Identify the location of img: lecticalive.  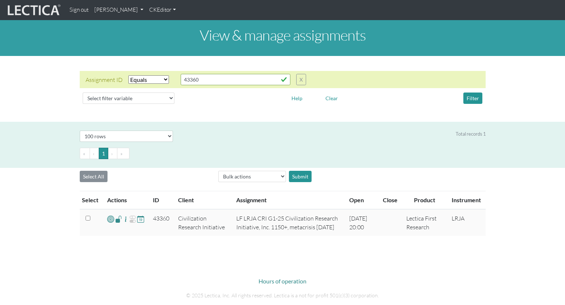
(33, 10).